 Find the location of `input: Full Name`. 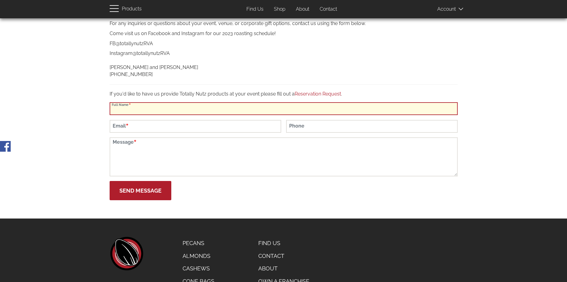

input: Full Name is located at coordinates (284, 109).